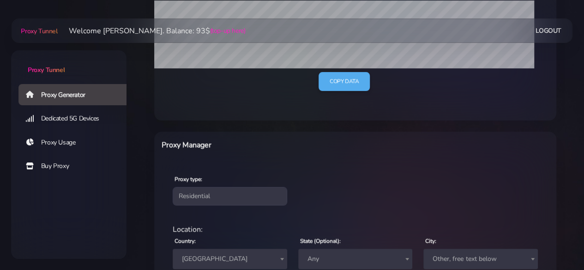 This screenshot has width=584, height=270. What do you see at coordinates (549, 30) in the screenshot?
I see `a: Logout` at bounding box center [549, 30].